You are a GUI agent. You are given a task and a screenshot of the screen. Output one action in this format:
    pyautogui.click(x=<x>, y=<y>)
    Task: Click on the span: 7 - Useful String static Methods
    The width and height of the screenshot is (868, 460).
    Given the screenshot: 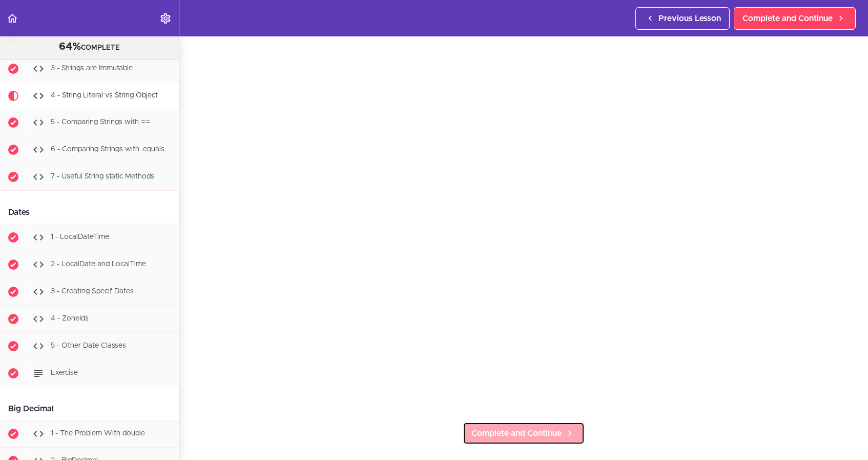 What is the action you would take?
    pyautogui.click(x=103, y=177)
    